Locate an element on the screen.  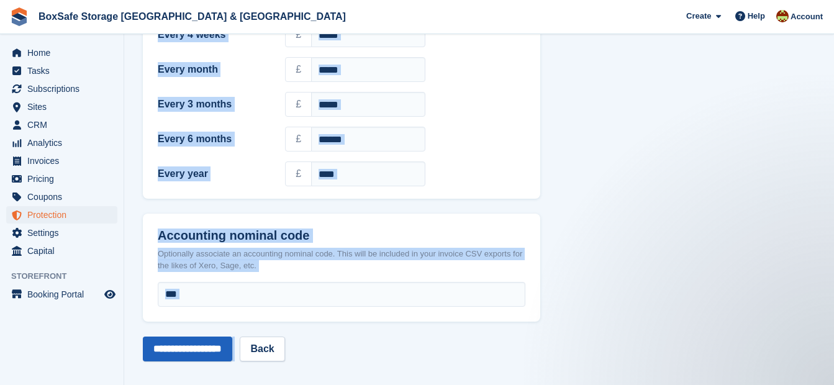
span: Analytics is located at coordinates (65, 143).